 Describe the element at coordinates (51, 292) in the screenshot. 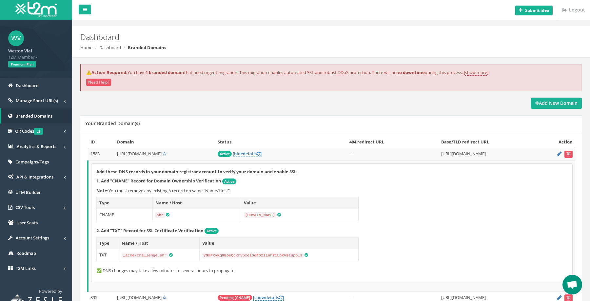

I see `span: Powered by` at that location.